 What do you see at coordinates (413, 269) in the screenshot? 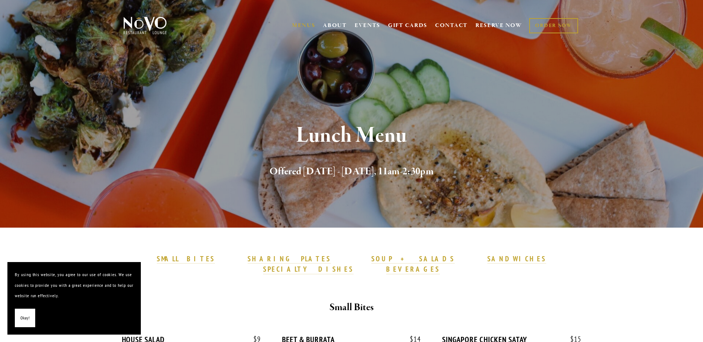
I see `strong: BEVERAGES` at bounding box center [413, 269].